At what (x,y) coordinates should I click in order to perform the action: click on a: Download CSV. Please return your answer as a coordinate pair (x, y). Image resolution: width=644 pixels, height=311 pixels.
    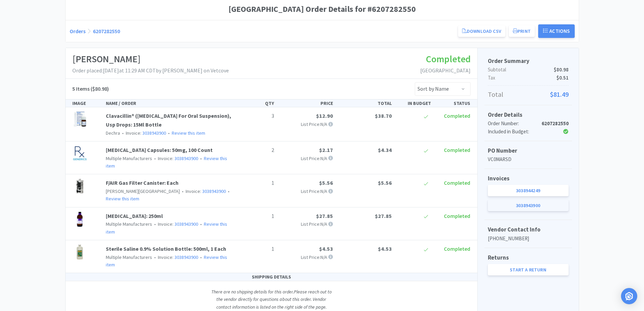
    Looking at the image, I should click on (482, 31).